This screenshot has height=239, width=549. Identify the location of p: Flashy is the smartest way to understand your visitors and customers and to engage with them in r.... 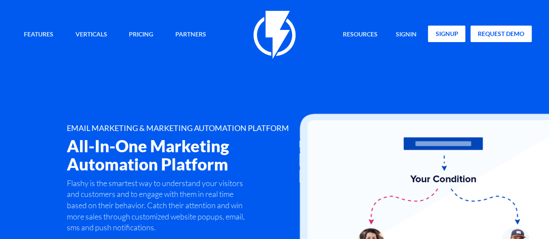
(157, 206).